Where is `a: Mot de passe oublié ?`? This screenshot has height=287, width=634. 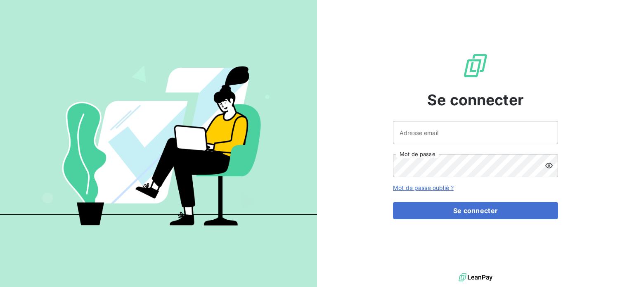 a: Mot de passe oublié ? is located at coordinates (423, 187).